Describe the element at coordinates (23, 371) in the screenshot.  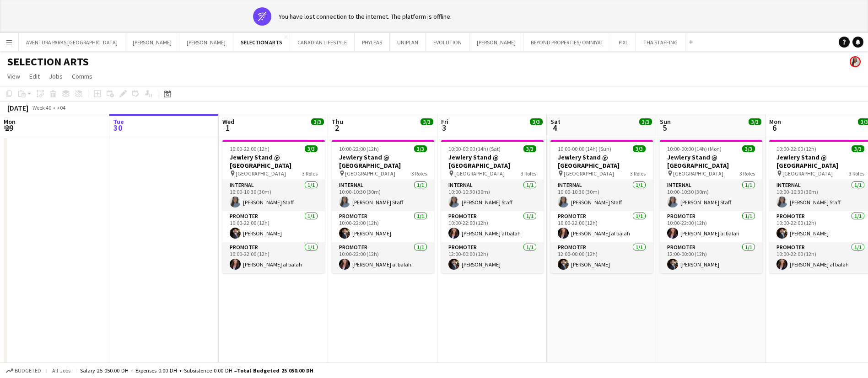
I see `button: Budgeted` at that location.